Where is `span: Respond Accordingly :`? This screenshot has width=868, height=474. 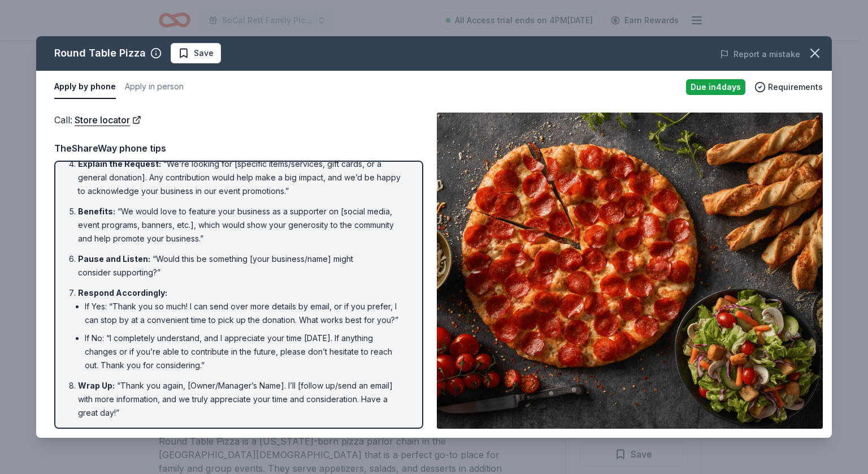
span: Respond Accordingly : is located at coordinates (123, 292).